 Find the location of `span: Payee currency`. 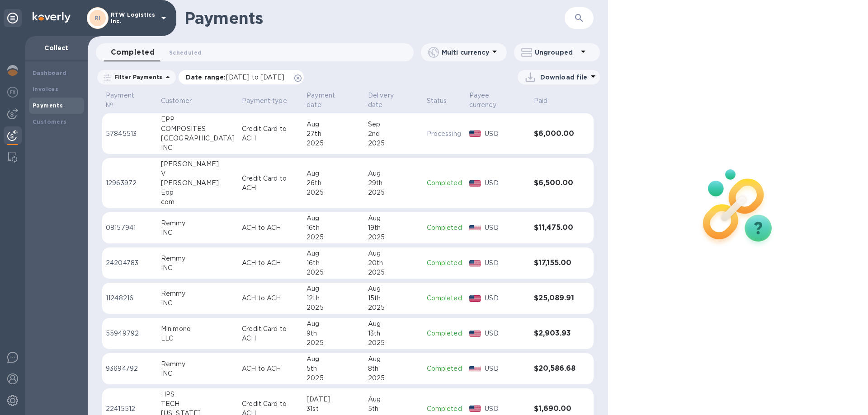

span: Payee currency is located at coordinates (497, 100).